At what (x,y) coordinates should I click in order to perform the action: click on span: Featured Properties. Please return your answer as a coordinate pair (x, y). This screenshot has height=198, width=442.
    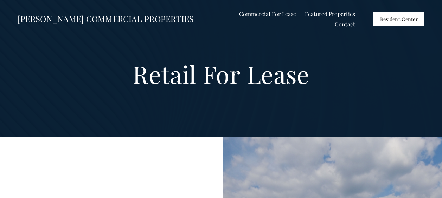
    Looking at the image, I should click on (330, 14).